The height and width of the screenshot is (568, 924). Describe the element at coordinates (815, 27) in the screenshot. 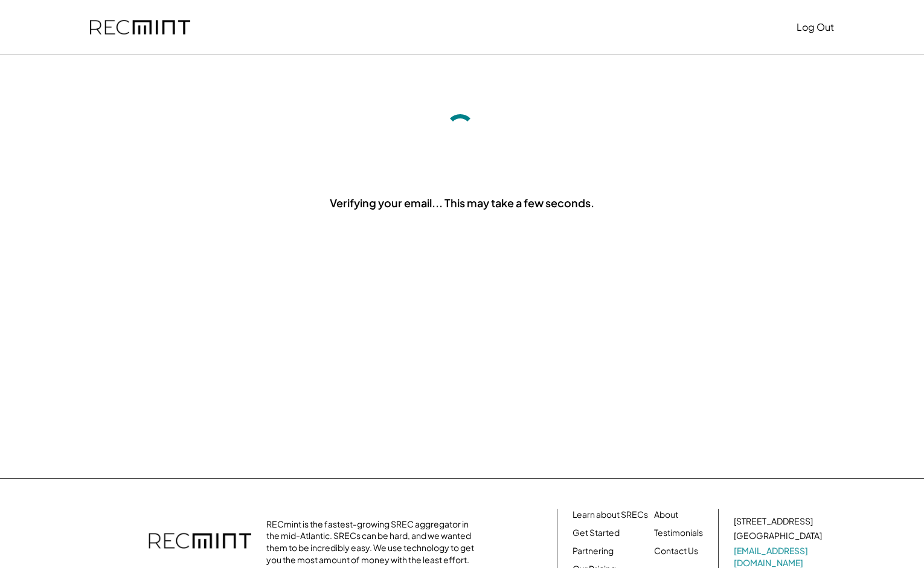

I see `button: Log Out` at that location.